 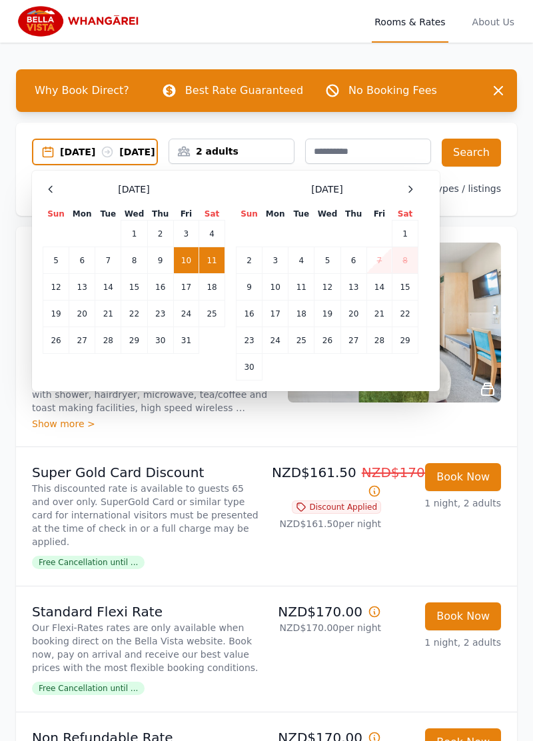 What do you see at coordinates (337, 507) in the screenshot?
I see `span: Discount Applied` at bounding box center [337, 507].